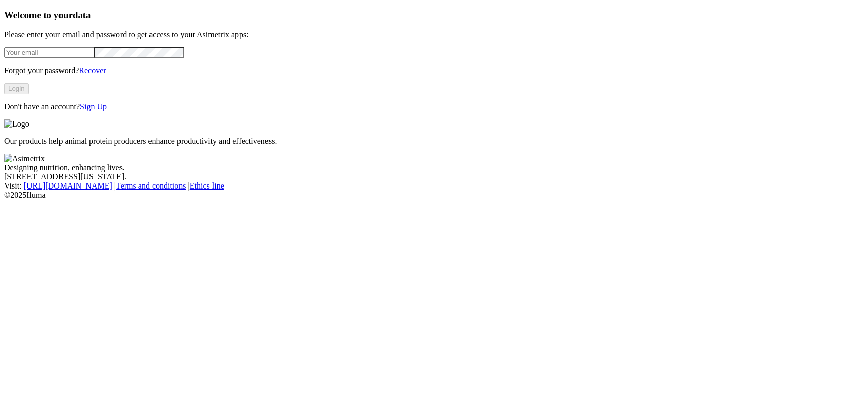  What do you see at coordinates (151, 185) in the screenshot?
I see `a: Terms and conditions` at bounding box center [151, 185].